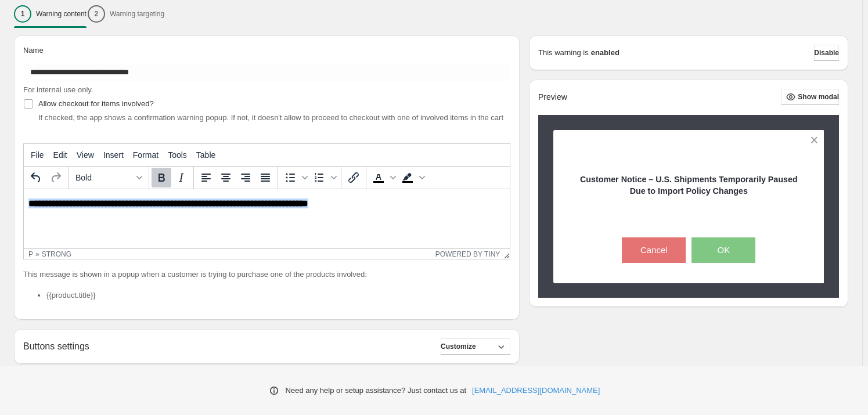 The image size is (868, 415). I want to click on button: Italic, so click(181, 178).